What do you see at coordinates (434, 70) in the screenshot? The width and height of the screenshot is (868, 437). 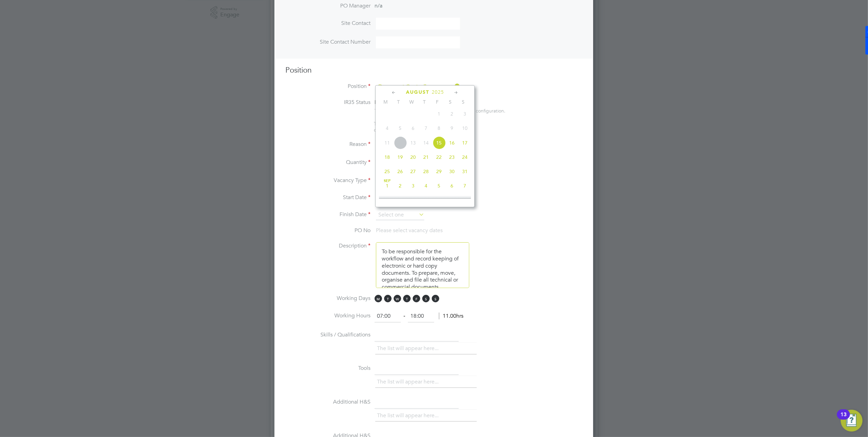 I see `h3: Position` at bounding box center [434, 70].